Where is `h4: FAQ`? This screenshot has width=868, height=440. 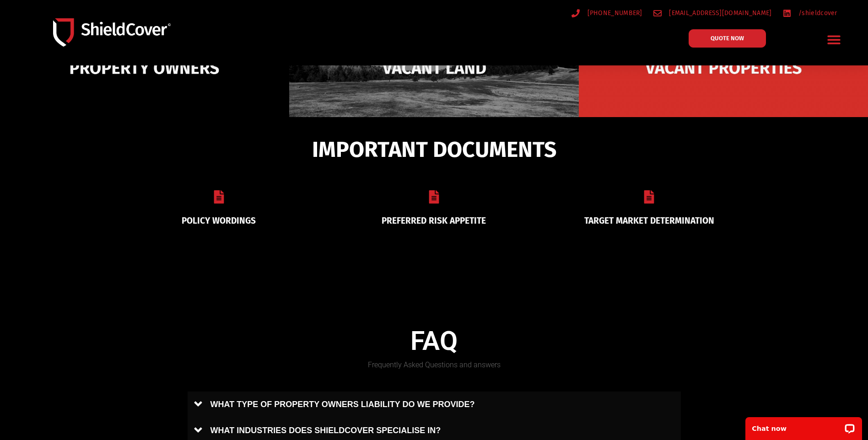
h4: FAQ is located at coordinates (434, 341).